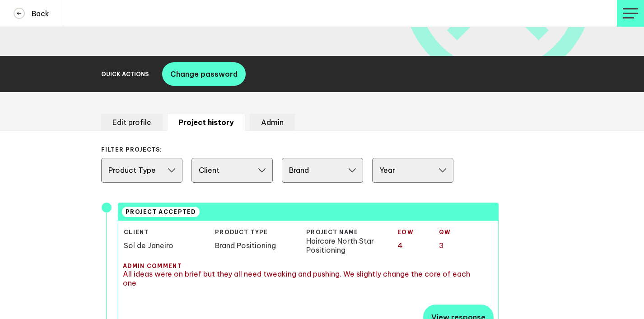 The image size is (644, 319). What do you see at coordinates (260, 232) in the screenshot?
I see `th: PRODUCT TYPE` at bounding box center [260, 232].